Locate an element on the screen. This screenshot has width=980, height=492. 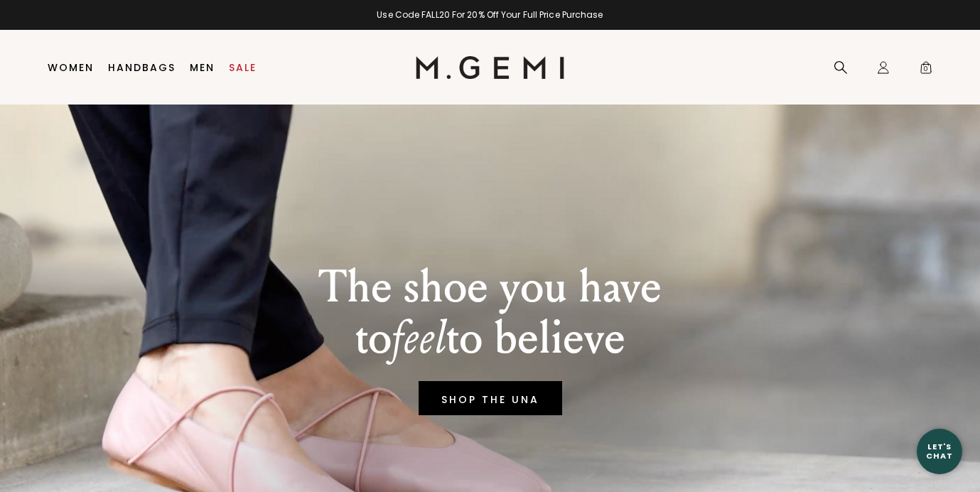
a: Men is located at coordinates (202, 68).